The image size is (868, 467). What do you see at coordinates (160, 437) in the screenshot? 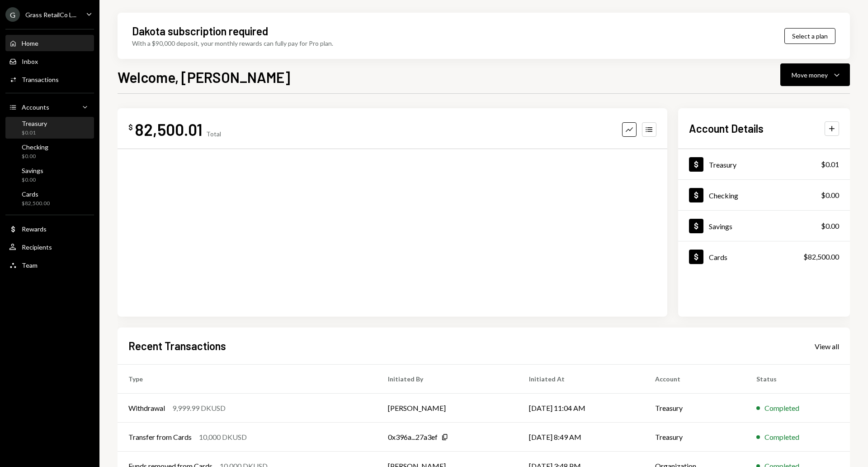
I see `div: Transfer from Cards` at bounding box center [160, 437].